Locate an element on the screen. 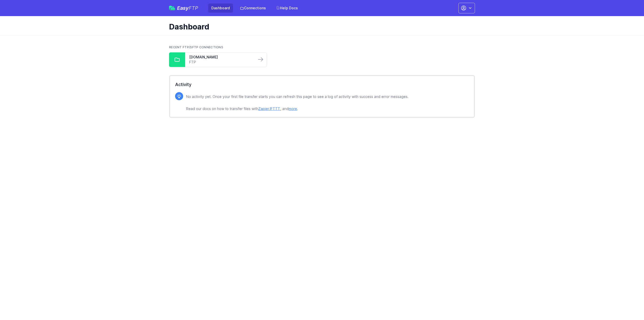 This screenshot has height=320, width=644. a: Help Docs is located at coordinates (287, 8).